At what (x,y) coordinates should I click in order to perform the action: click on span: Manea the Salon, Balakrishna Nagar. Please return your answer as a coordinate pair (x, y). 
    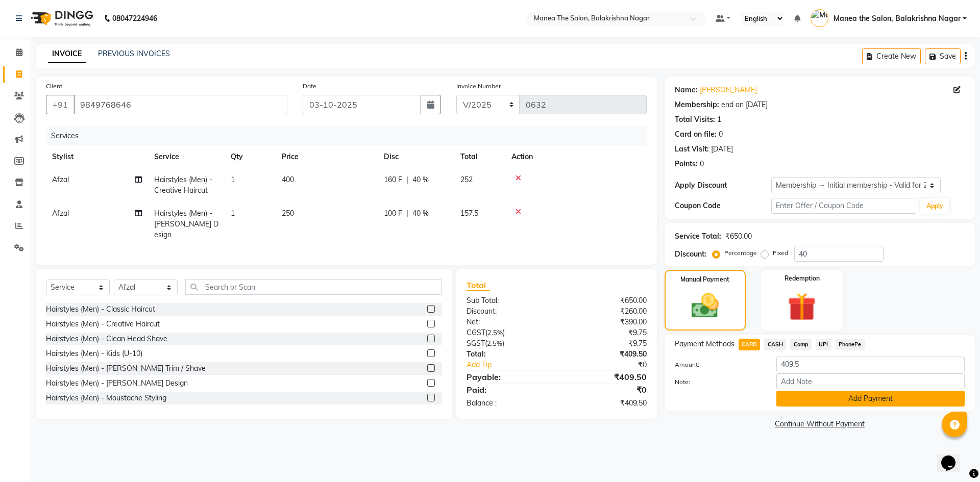
    Looking at the image, I should click on (897, 19).